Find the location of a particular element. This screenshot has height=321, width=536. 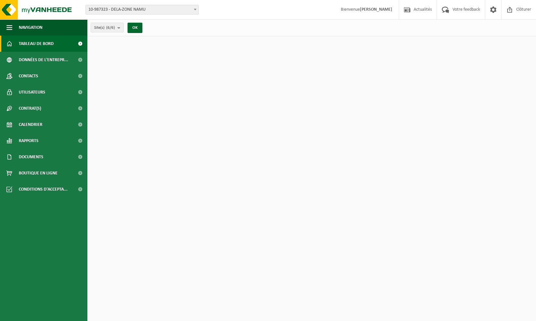

span: Boutique en ligne is located at coordinates (38, 173).